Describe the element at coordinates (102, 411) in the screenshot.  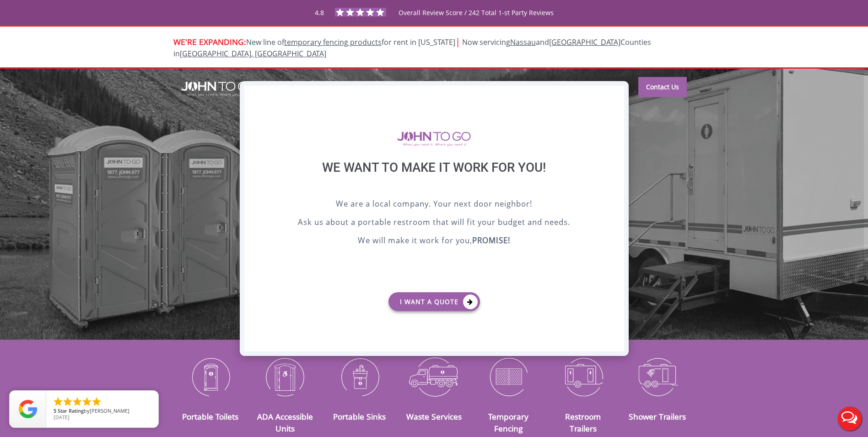
I see `span: by` at that location.